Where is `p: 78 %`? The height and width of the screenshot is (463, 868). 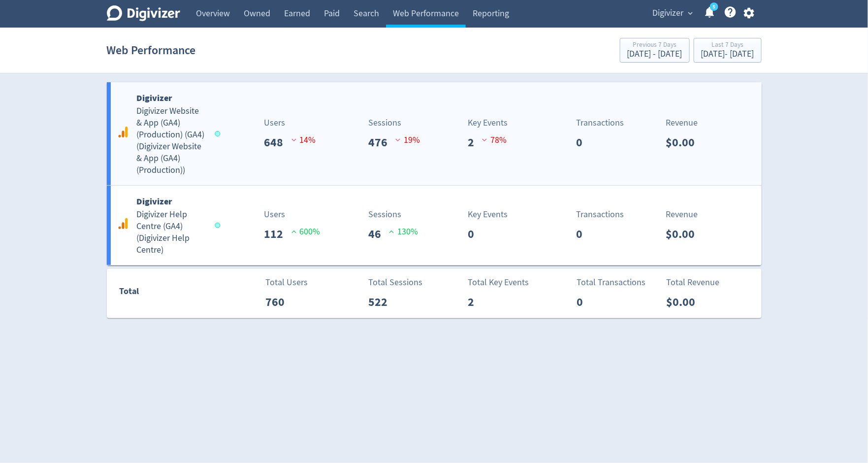 p: 78 % is located at coordinates (494, 140).